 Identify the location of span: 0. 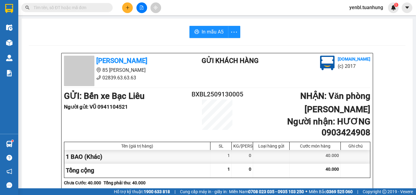
(250, 169).